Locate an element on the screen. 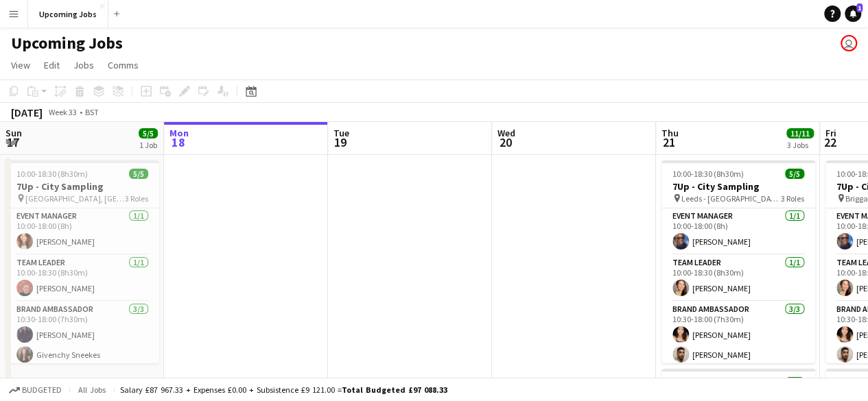  span: Mon is located at coordinates (179, 133).